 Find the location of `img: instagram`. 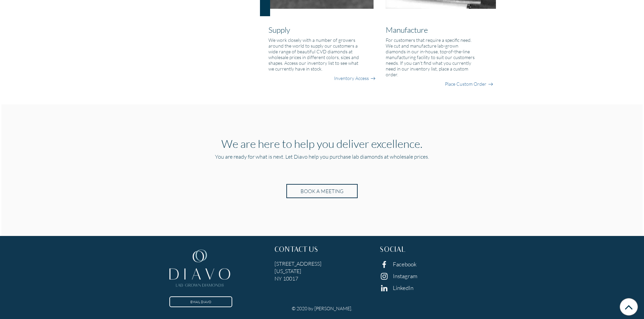

img: instagram is located at coordinates (384, 276).